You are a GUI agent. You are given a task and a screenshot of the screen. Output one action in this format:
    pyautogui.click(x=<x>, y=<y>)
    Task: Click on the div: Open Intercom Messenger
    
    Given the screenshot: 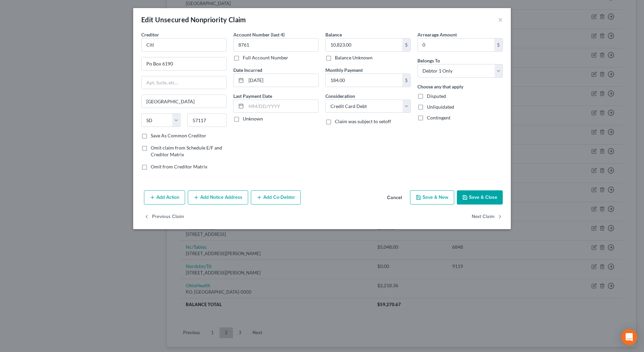 What is the action you would take?
    pyautogui.click(x=629, y=337)
    